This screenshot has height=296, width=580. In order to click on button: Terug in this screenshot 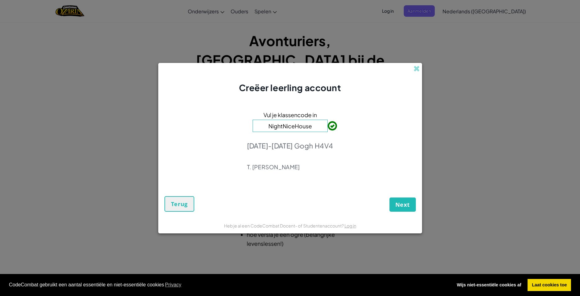, I will do `click(179, 204)`.